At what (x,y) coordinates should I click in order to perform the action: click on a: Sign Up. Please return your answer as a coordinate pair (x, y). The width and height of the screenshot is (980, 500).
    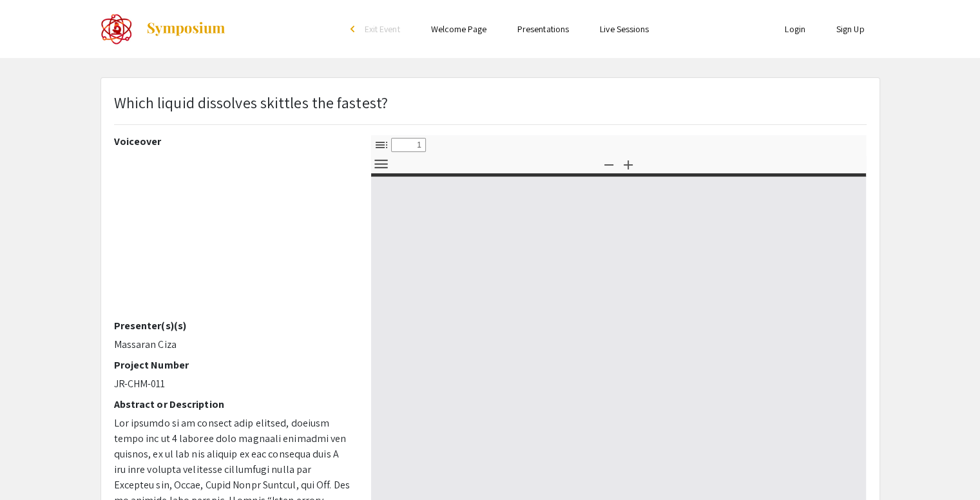
    Looking at the image, I should click on (851, 29).